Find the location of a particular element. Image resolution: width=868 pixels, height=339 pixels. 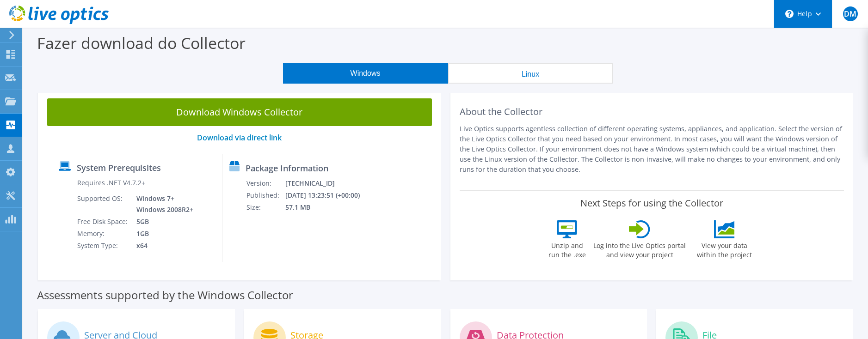

button: Windows is located at coordinates (366, 73).